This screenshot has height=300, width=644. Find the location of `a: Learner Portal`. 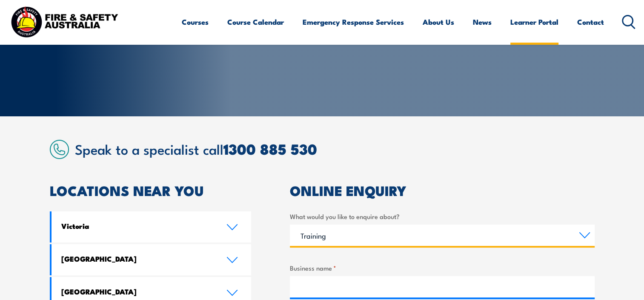

a: Learner Portal is located at coordinates (535, 22).